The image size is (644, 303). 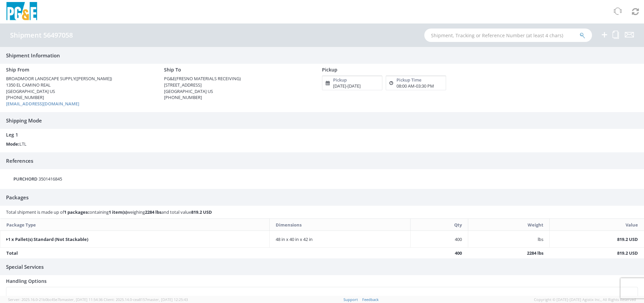 What do you see at coordinates (340, 239) in the screenshot?
I see `td: 48 in x 40 in x 42 in` at bounding box center [340, 239].